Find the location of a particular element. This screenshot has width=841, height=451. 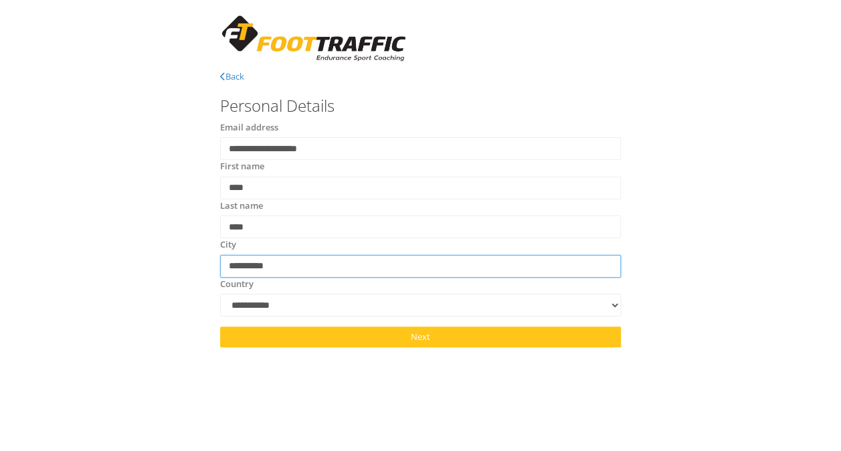

h3: Personal Details is located at coordinates (420, 106).